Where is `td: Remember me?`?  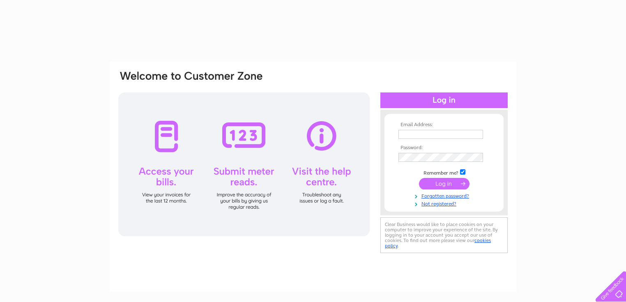 td: Remember me? is located at coordinates (444, 172).